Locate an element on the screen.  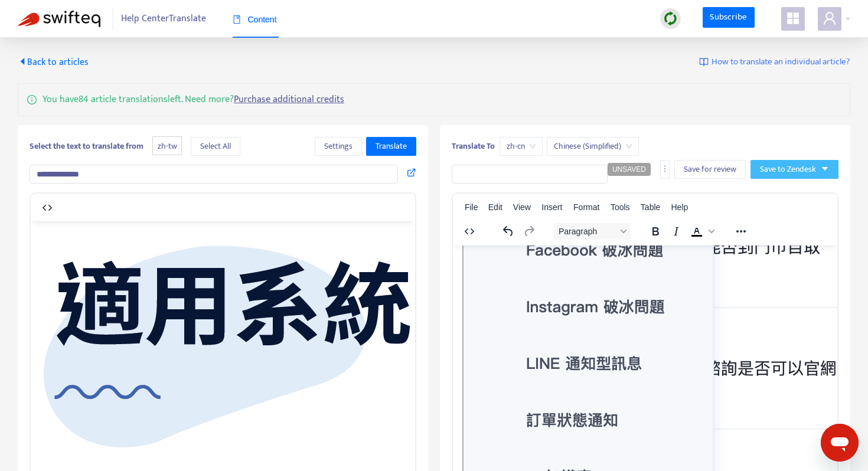
span: Save for review is located at coordinates (710, 169).